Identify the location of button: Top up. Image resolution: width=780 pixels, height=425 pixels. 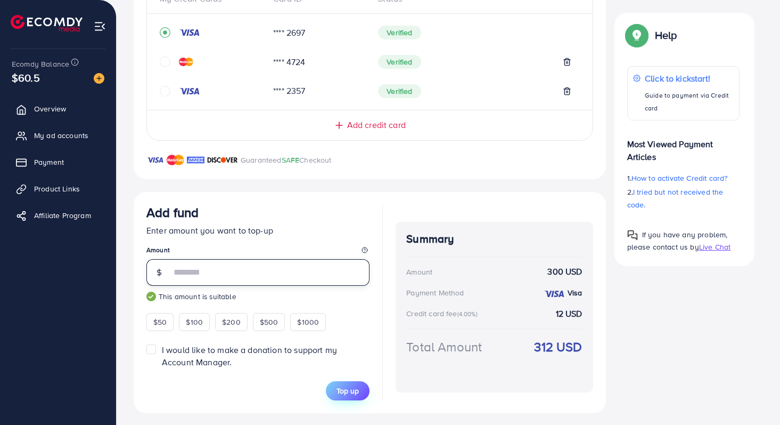
(348, 390).